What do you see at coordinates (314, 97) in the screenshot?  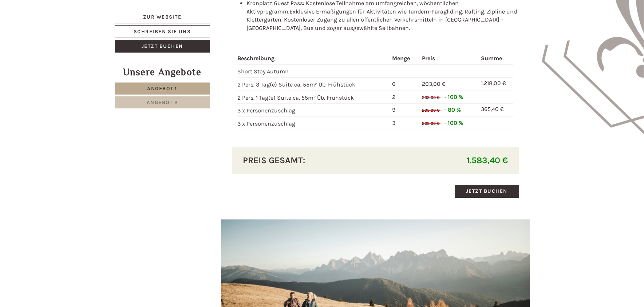 I see `td: 2 Pers. 1 Tag(e) Suite ca. 55m² Üb. Frühstück` at bounding box center [314, 97].